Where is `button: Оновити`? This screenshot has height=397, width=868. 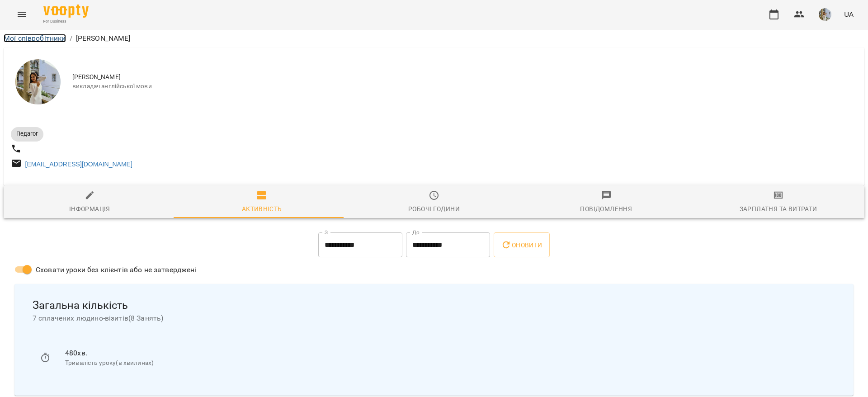
button: Оновити is located at coordinates (521, 245).